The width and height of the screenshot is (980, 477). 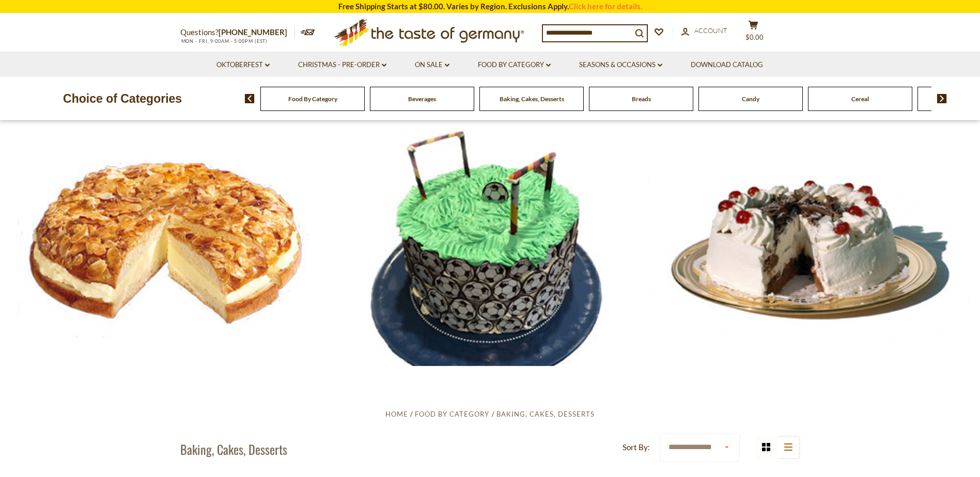 What do you see at coordinates (727, 65) in the screenshot?
I see `a: Download Catalog` at bounding box center [727, 65].